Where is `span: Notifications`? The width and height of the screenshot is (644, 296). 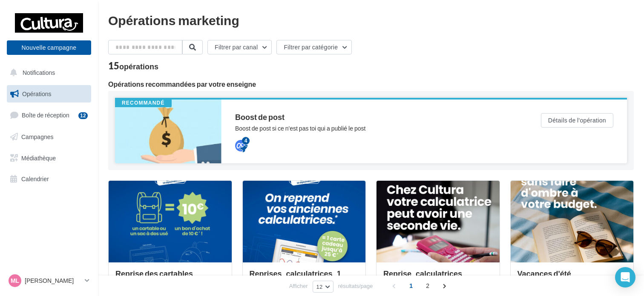 span: Notifications is located at coordinates (39, 73).